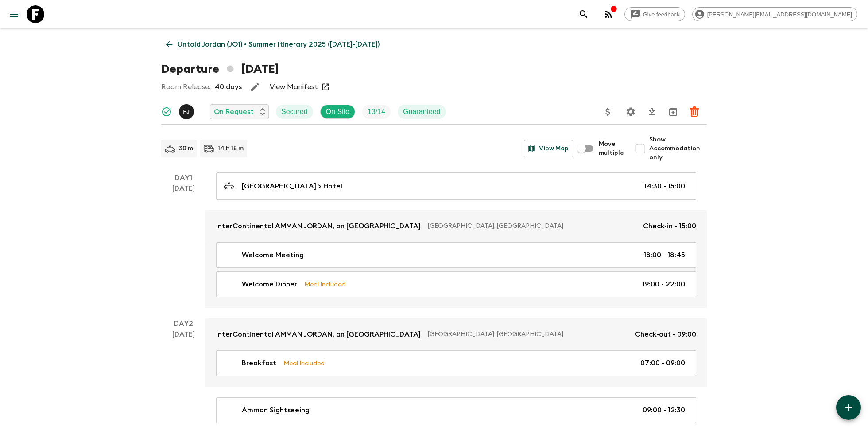 The width and height of the screenshot is (868, 427). What do you see at coordinates (259, 363) in the screenshot?
I see `p: Breakfast` at bounding box center [259, 363].